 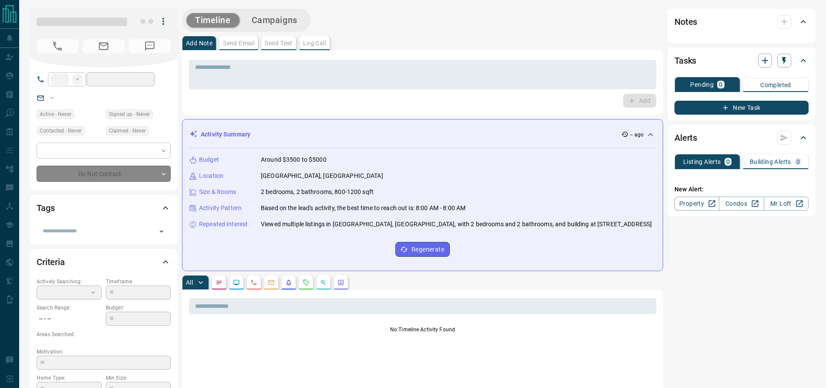 I want to click on span: Active - Never, so click(x=55, y=114).